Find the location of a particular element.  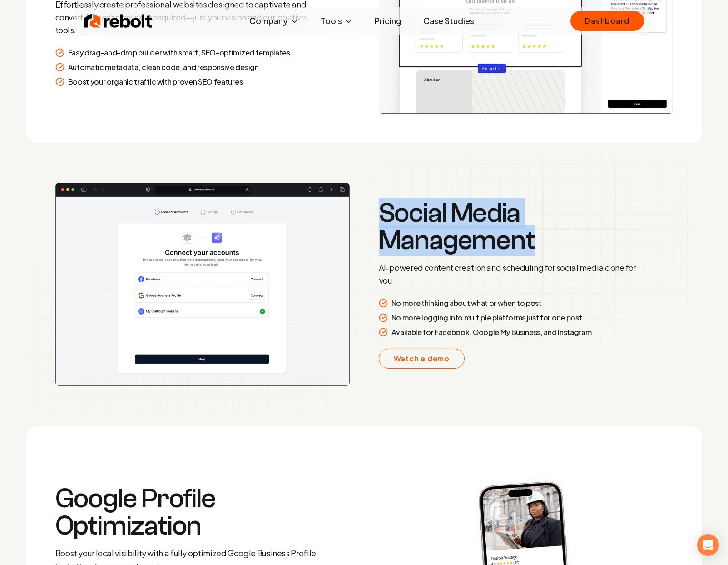

a: Case Studies is located at coordinates (448, 21).